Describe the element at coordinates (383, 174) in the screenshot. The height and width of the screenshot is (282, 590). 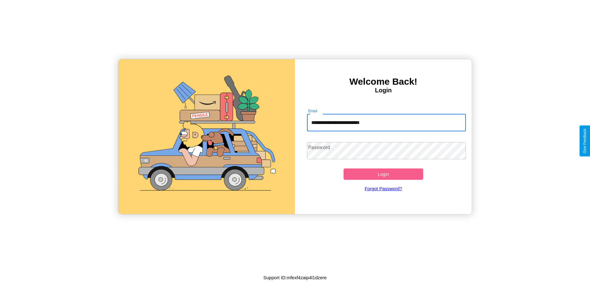
I see `button: Login` at that location.